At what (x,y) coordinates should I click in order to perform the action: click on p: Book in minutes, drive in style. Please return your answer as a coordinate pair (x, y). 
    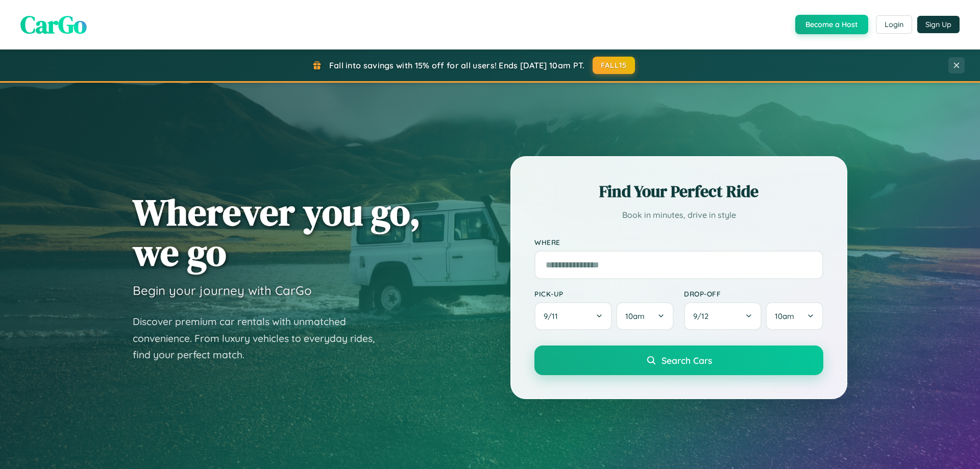
    Looking at the image, I should click on (678, 214).